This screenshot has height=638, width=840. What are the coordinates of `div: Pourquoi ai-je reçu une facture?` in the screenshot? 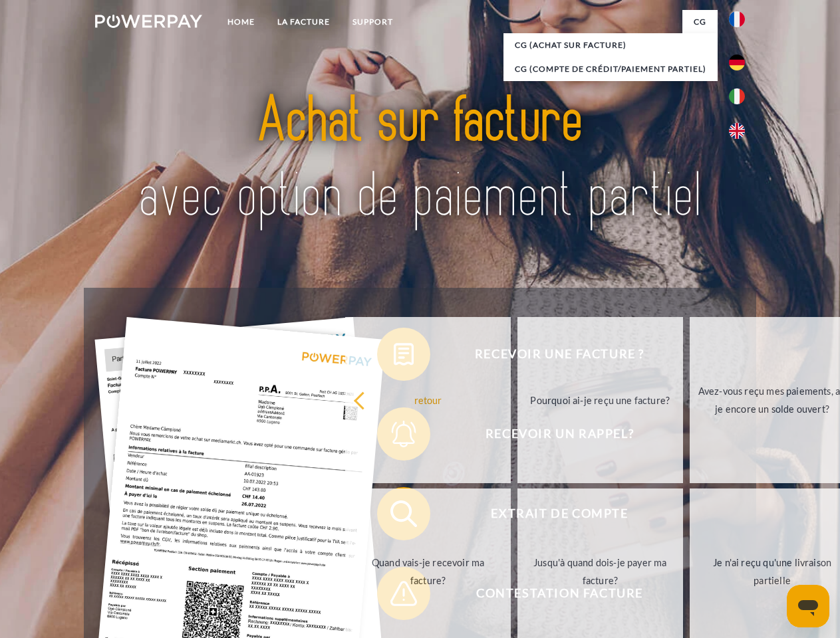 It's located at (600, 400).